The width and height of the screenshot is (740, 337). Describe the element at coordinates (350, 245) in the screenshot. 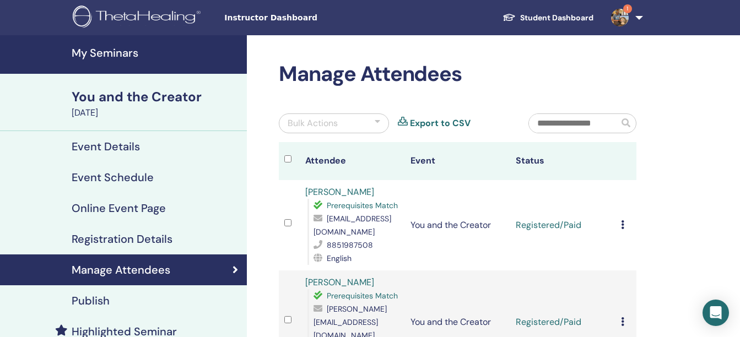

I see `span: 8851987508` at that location.